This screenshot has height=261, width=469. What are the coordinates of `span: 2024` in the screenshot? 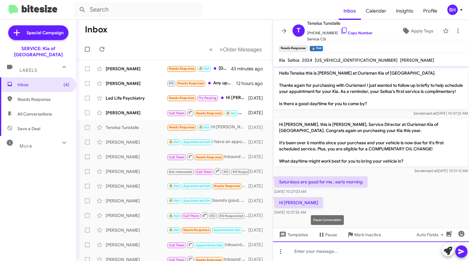 It's located at (307, 60).